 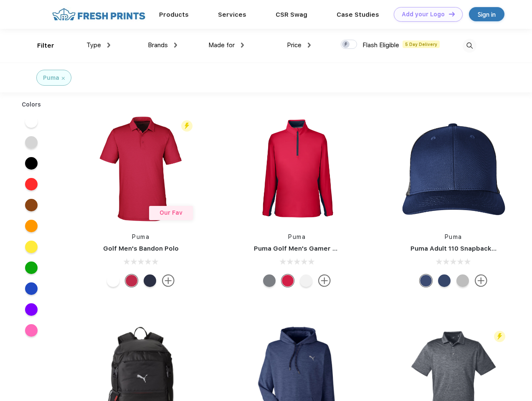 What do you see at coordinates (150, 281) in the screenshot?
I see `div: Navy Blazer` at bounding box center [150, 281].